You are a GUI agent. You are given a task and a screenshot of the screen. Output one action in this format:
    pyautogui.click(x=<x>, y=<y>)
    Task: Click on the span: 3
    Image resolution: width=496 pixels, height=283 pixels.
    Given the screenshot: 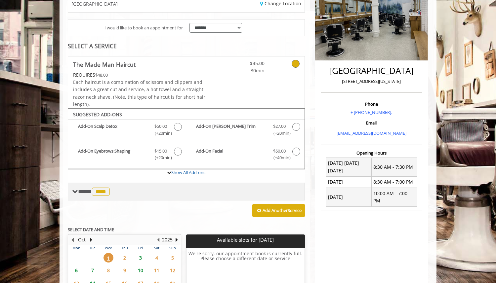 What is the action you would take?
    pyautogui.click(x=140, y=258)
    